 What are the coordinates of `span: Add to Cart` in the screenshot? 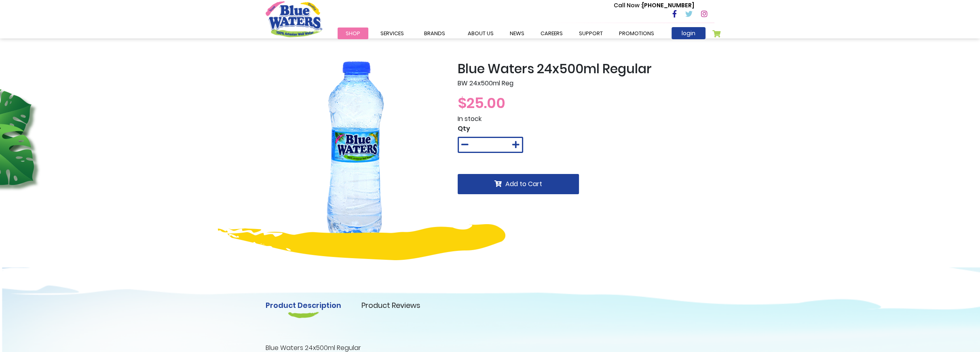 It's located at (523, 183).